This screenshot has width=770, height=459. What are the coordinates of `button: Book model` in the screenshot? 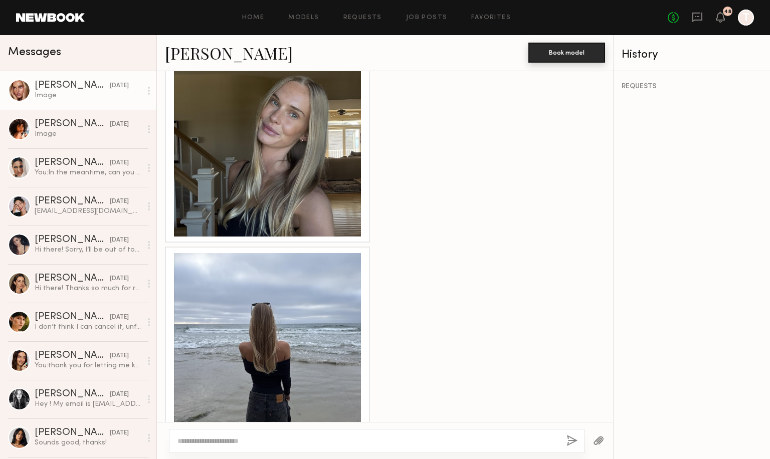 It's located at (567, 53).